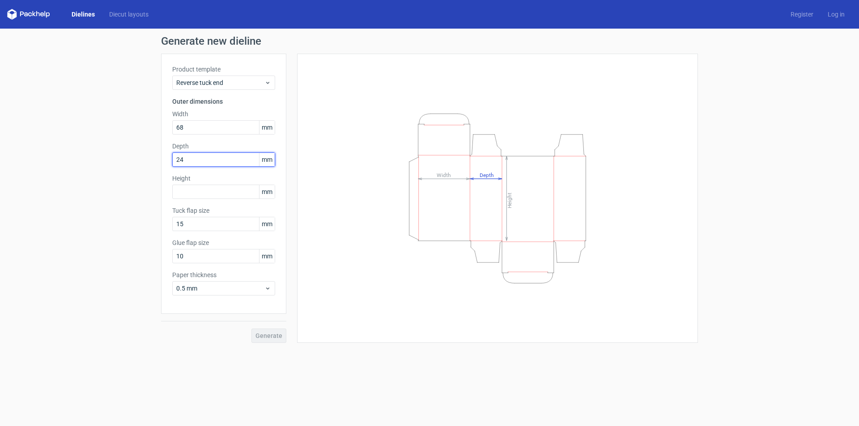  What do you see at coordinates (509, 200) in the screenshot?
I see `tspan: Height` at bounding box center [509, 200].